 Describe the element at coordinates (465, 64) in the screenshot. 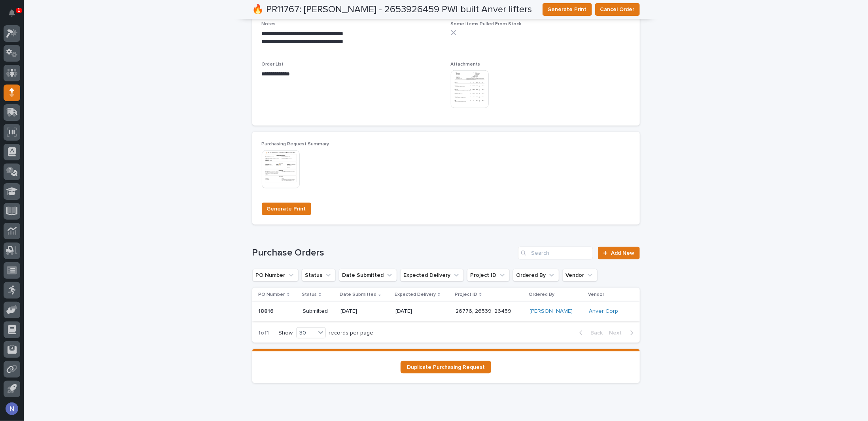

I see `span: Attachments` at that location.